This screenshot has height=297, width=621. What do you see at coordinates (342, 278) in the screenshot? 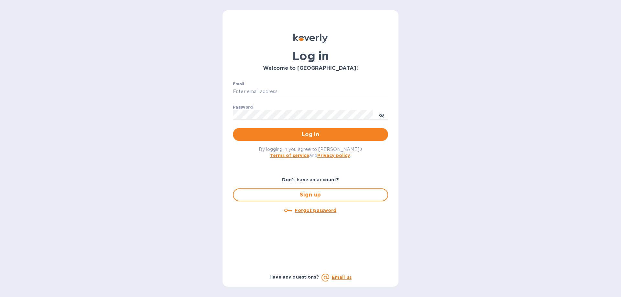
I see `a: Email us` at bounding box center [342, 278].